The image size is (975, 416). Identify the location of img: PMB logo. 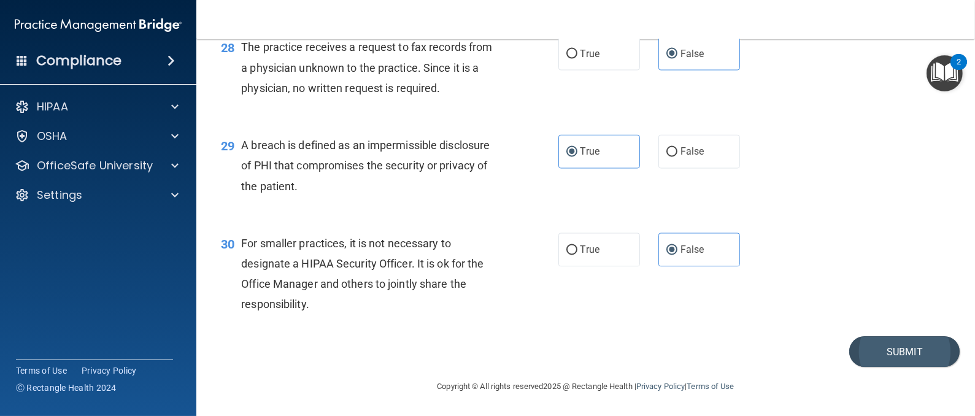
(98, 25).